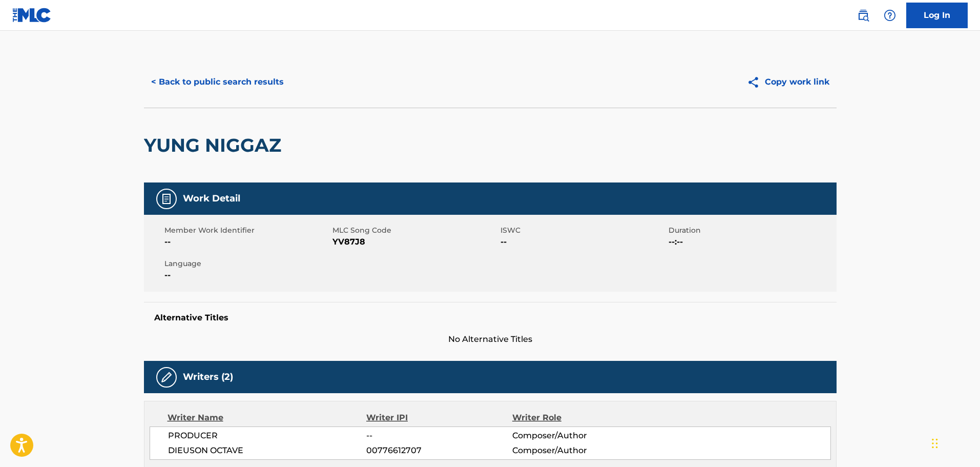 The width and height of the screenshot is (980, 467). Describe the element at coordinates (935, 443) in the screenshot. I see `div: Arrastar` at that location.